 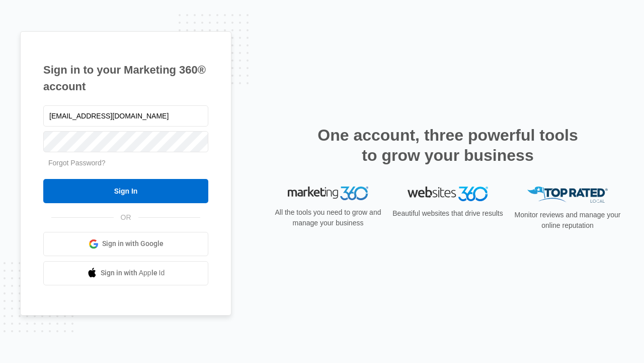 I want to click on a: Sign in with Apple Id, so click(x=126, y=273).